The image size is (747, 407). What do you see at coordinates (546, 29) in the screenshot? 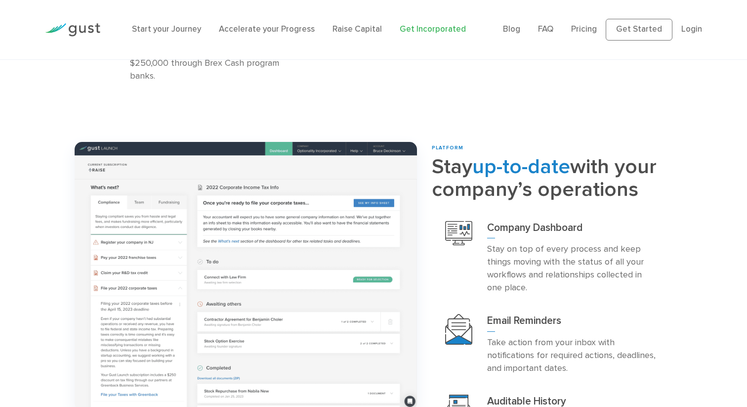
I see `a: FAQ` at bounding box center [546, 29].